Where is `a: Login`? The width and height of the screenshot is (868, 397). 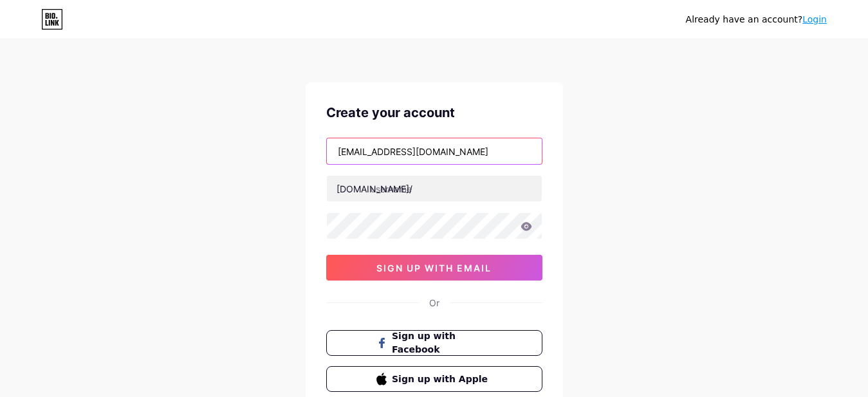 a: Login is located at coordinates (815, 19).